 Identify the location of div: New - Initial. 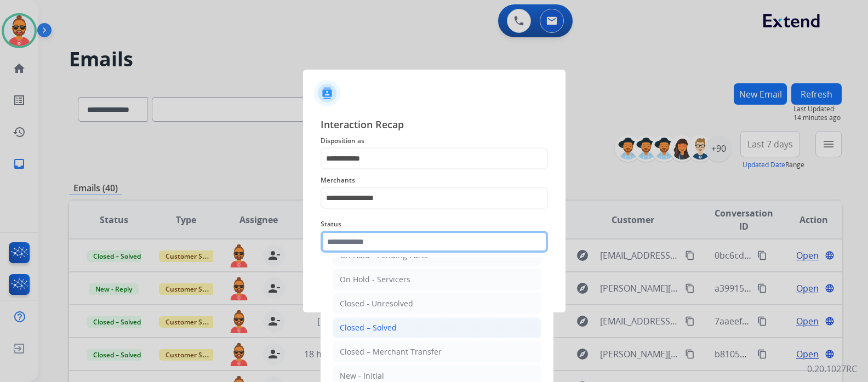
(362, 376).